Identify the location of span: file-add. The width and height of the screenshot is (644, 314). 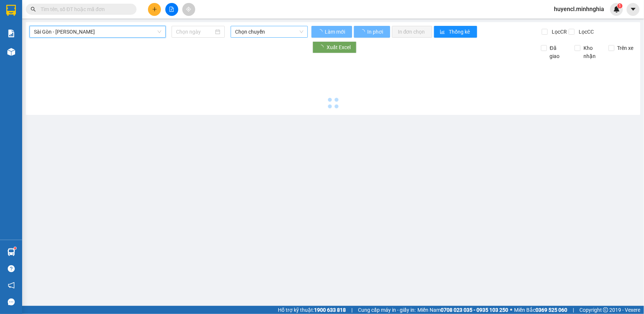
(172, 9).